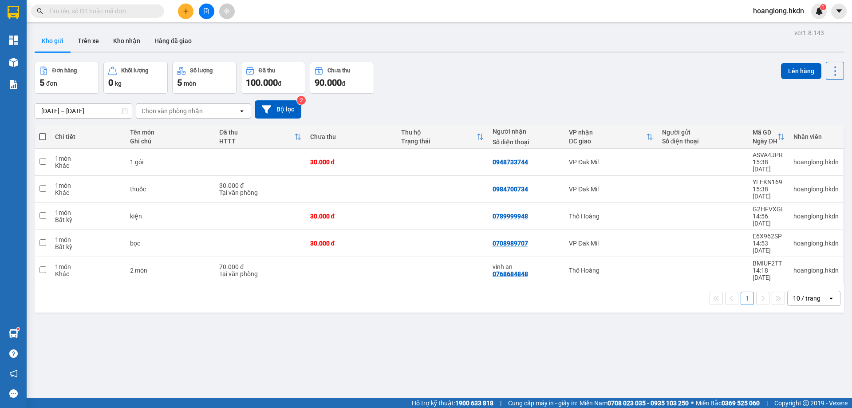 The width and height of the screenshot is (852, 408). I want to click on button: plus, so click(186, 11).